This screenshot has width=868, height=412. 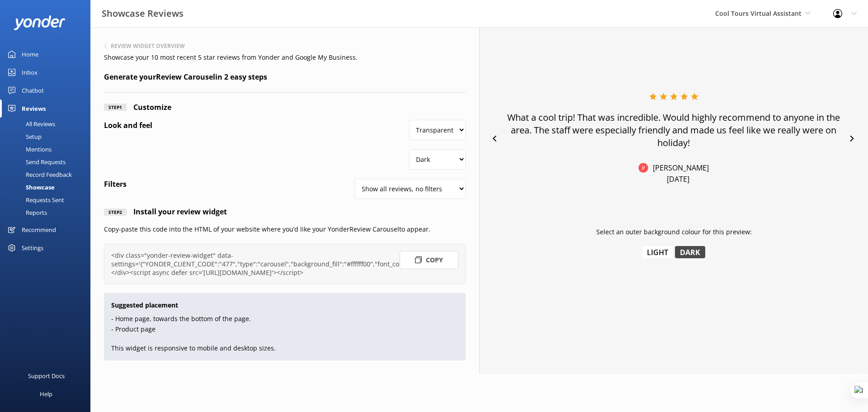 What do you see at coordinates (149, 108) in the screenshot?
I see `h4: Customize` at bounding box center [149, 108].